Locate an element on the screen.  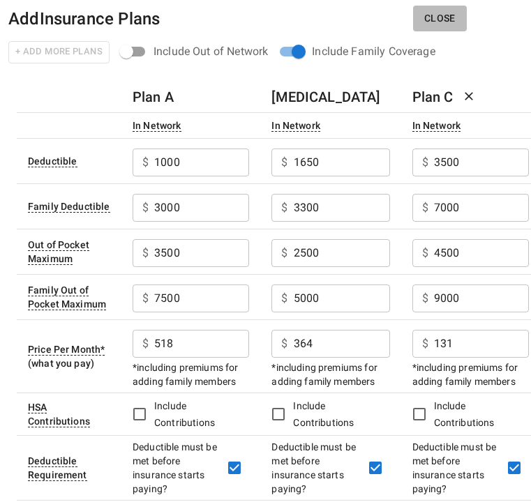
div: Similar to deductible, but applies to your whole family. Once the total money spent by covered by... is located at coordinates (69, 206).